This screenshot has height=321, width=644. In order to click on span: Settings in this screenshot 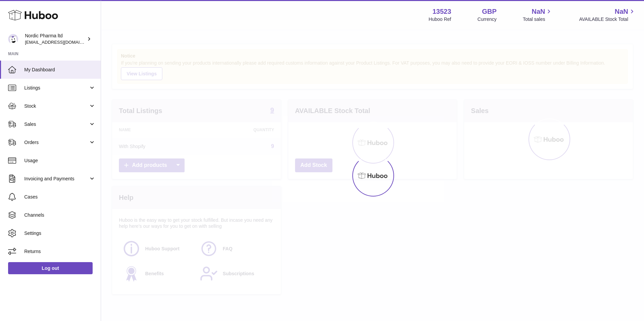, I will do `click(60, 233)`.